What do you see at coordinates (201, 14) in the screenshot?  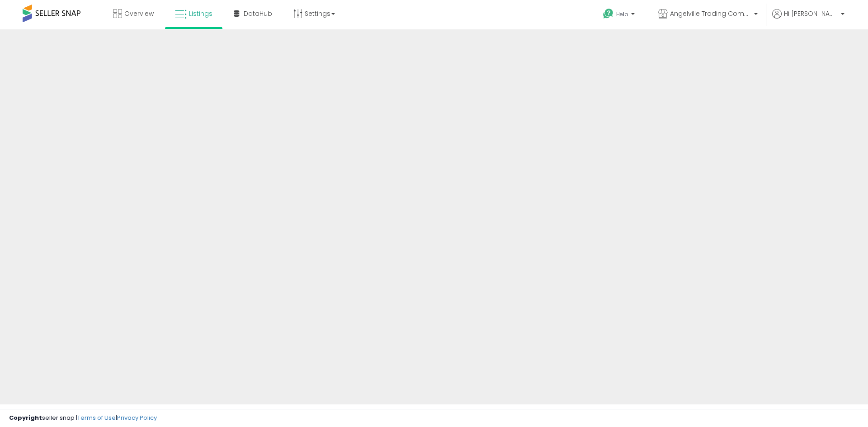 I see `span: Listings` at bounding box center [201, 14].